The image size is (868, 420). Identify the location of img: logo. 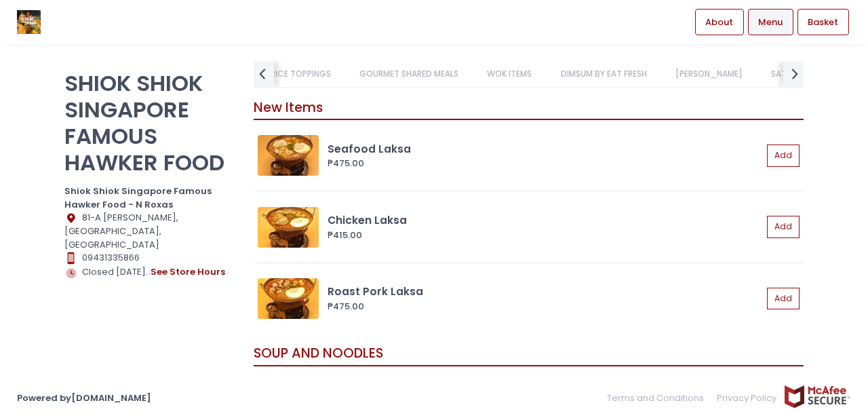
(29, 22).